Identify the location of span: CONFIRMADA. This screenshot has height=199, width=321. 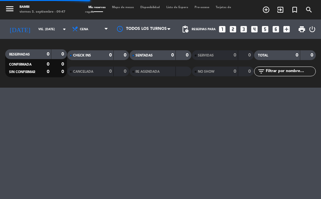
(20, 65).